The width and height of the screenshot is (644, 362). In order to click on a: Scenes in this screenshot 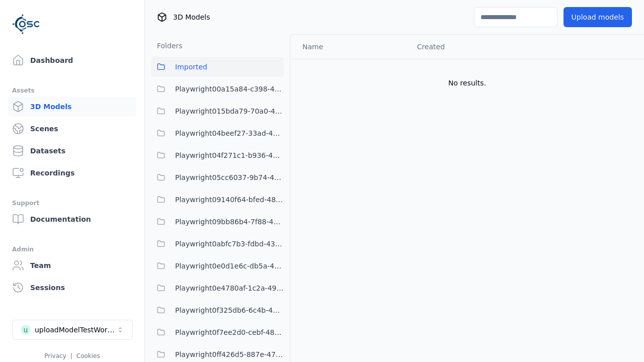, I will do `click(72, 129)`.